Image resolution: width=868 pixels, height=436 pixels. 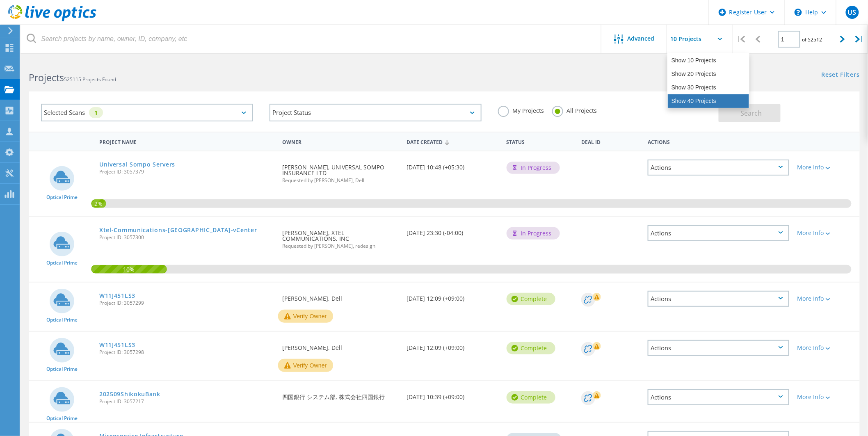 I want to click on div: Date Created, so click(x=453, y=141).